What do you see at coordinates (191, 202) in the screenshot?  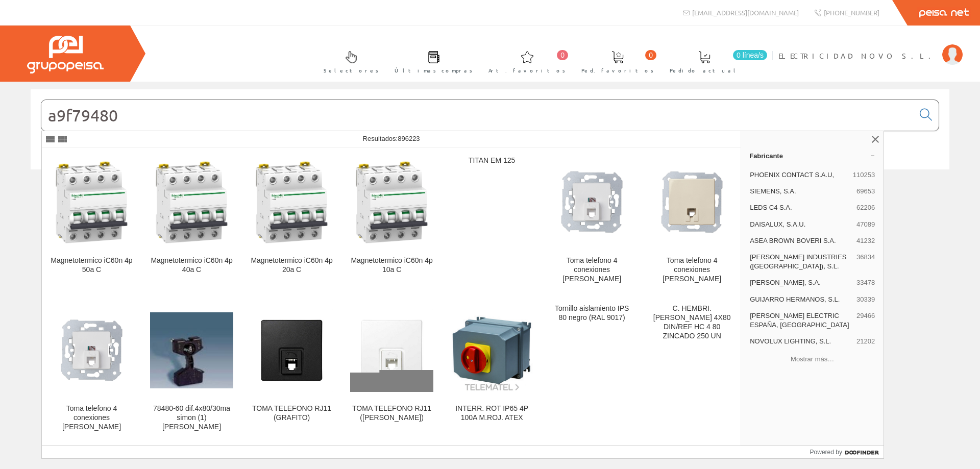 I see `img: Magnetotermico iC60n 4p 40a C` at bounding box center [191, 202].